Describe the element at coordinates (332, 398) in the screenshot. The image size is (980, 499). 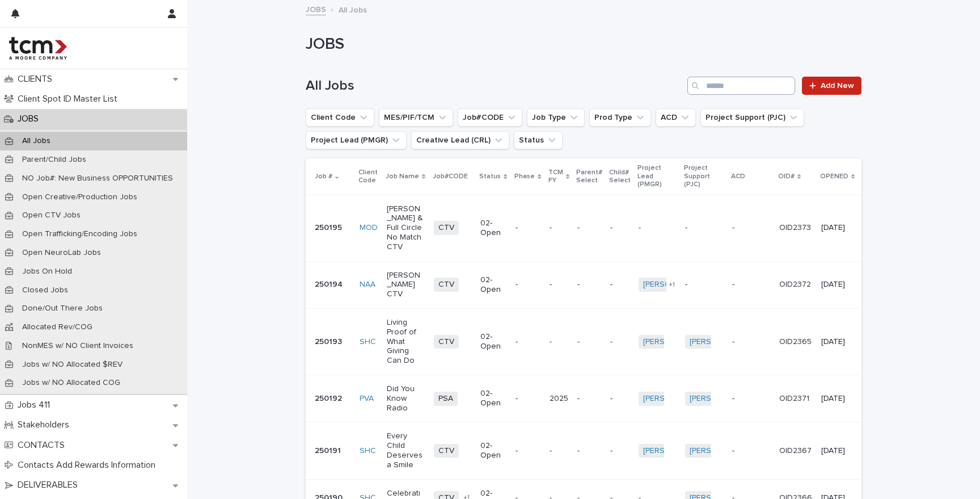
I see `p: 250192` at that location.